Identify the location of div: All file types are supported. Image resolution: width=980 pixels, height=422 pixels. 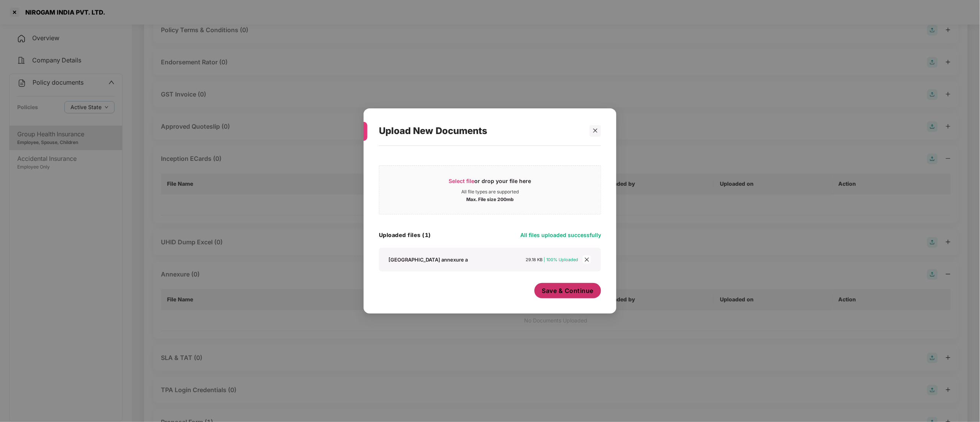
(490, 191).